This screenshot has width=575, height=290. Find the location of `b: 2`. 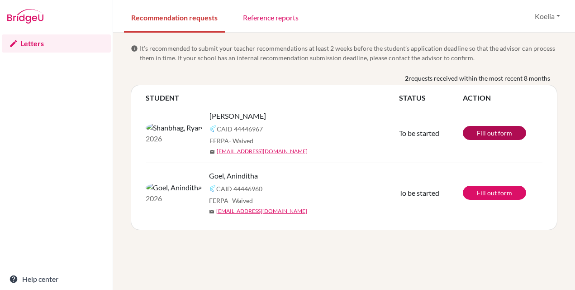

b: 2 is located at coordinates (407, 78).